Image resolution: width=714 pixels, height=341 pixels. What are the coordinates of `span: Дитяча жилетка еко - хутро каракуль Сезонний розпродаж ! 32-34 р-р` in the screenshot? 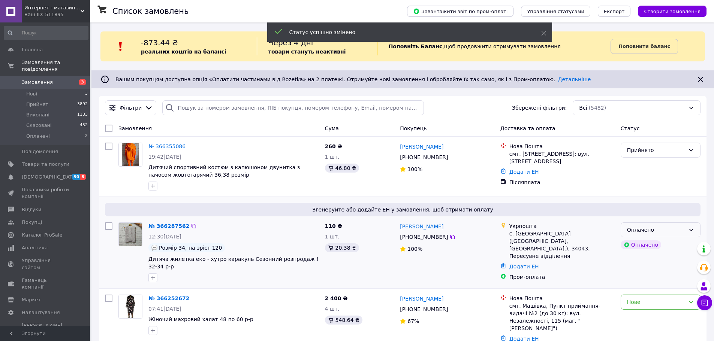 It's located at (234, 263).